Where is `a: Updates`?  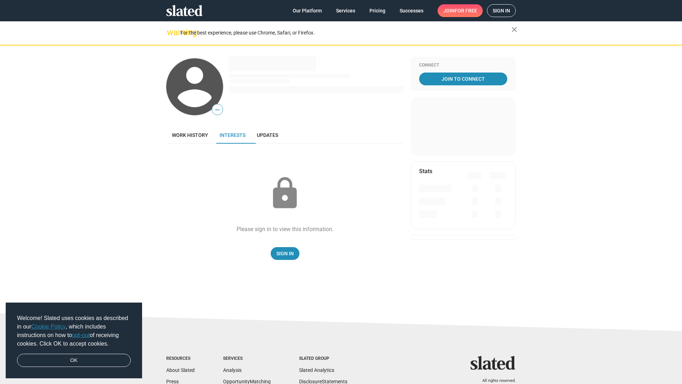 a: Updates is located at coordinates (268, 135).